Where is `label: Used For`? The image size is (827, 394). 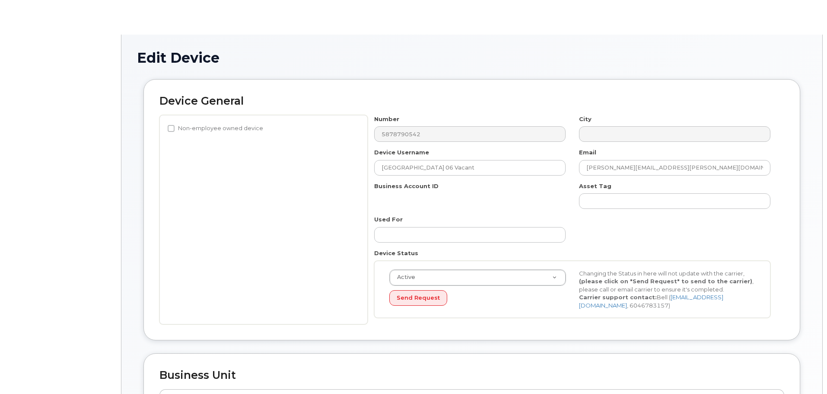
label: Used For is located at coordinates (389, 219).